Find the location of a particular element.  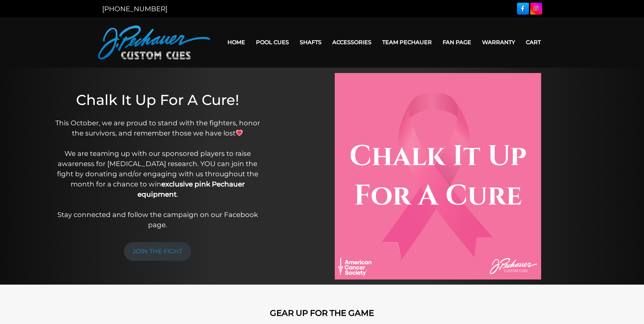

a: Shafts is located at coordinates (310, 42).